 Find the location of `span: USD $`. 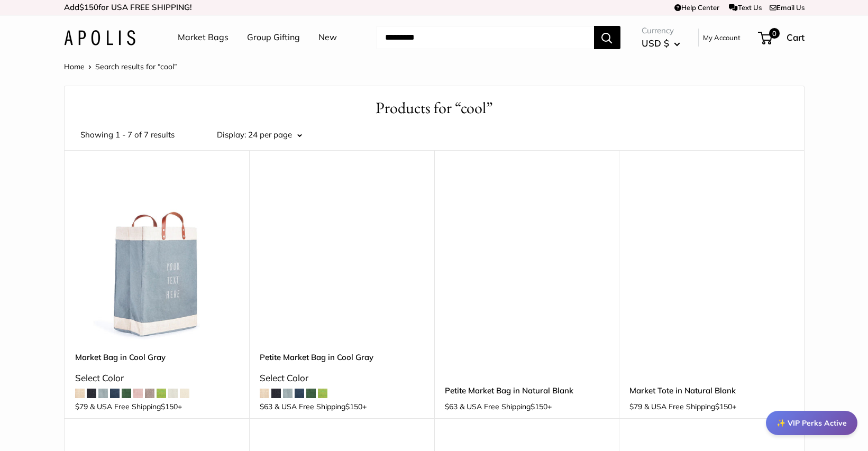

span: USD $ is located at coordinates (655, 43).